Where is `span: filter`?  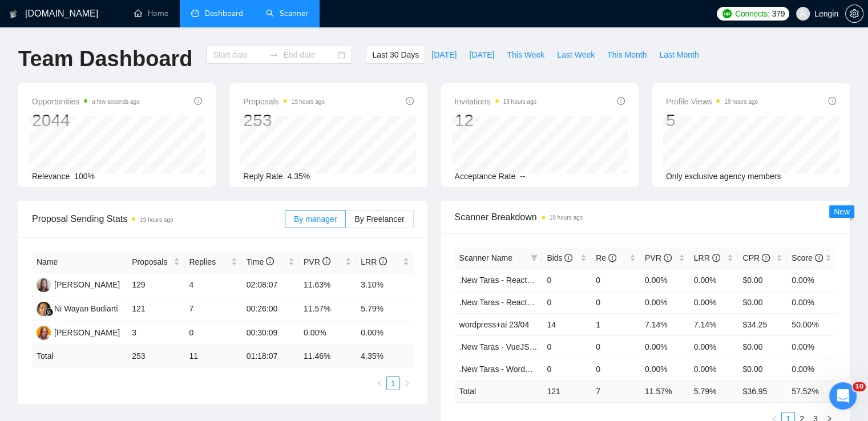
span: filter is located at coordinates (534, 258).